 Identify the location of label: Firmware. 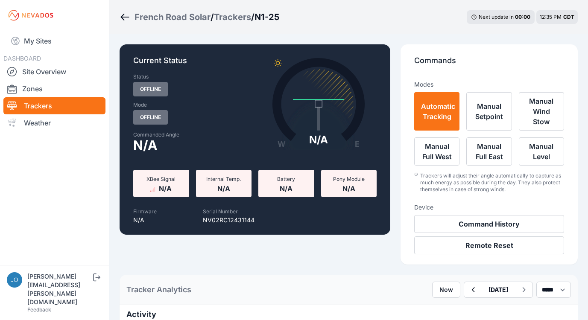
(145, 211).